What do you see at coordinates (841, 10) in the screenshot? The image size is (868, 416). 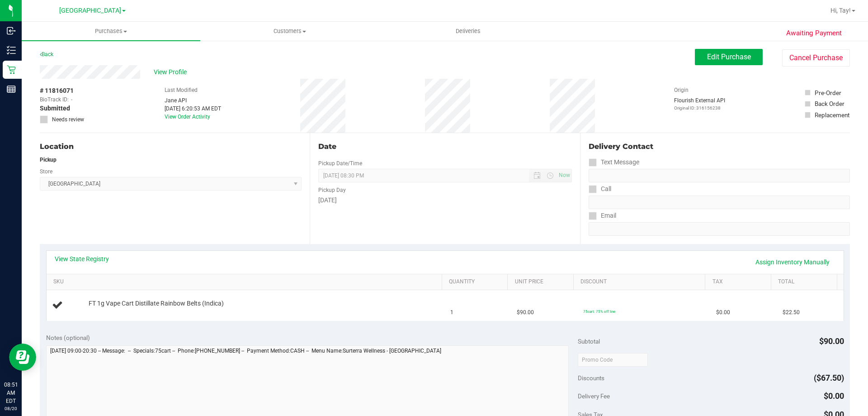 I see `span: Hi, Tay!` at bounding box center [841, 10].